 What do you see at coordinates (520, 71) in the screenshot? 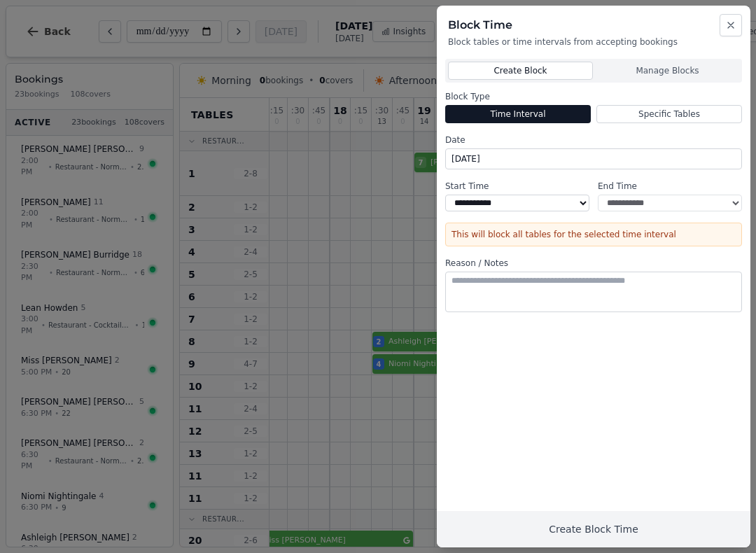
I see `button: Create Block` at bounding box center [520, 71].